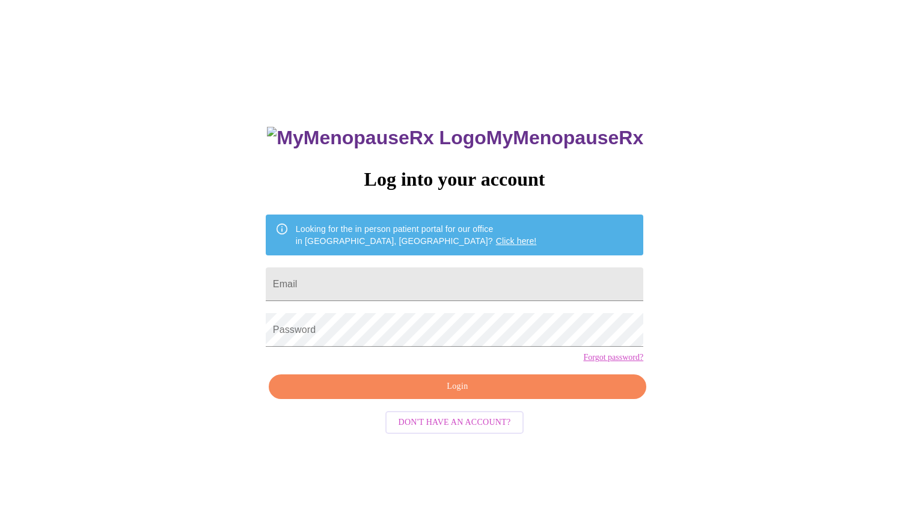  I want to click on img: MyMenopauseRx Logo, so click(376, 138).